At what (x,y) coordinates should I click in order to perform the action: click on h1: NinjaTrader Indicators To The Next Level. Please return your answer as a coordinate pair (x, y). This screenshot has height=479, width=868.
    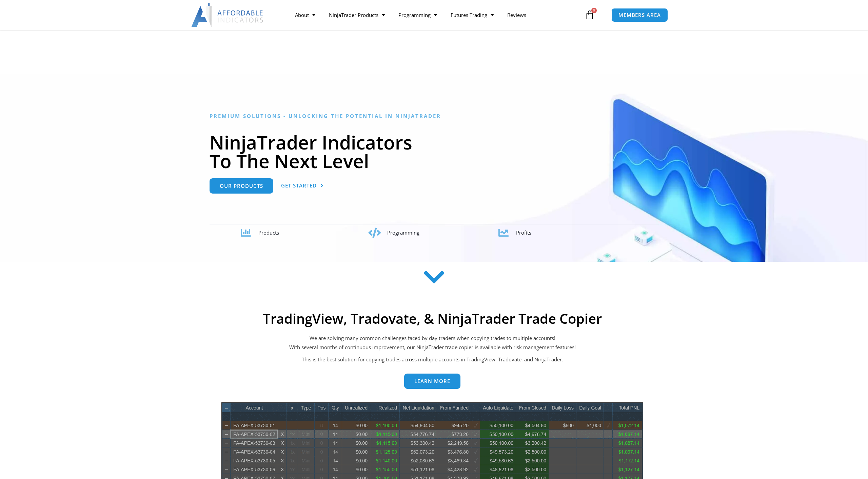
    Looking at the image, I should click on (434, 152).